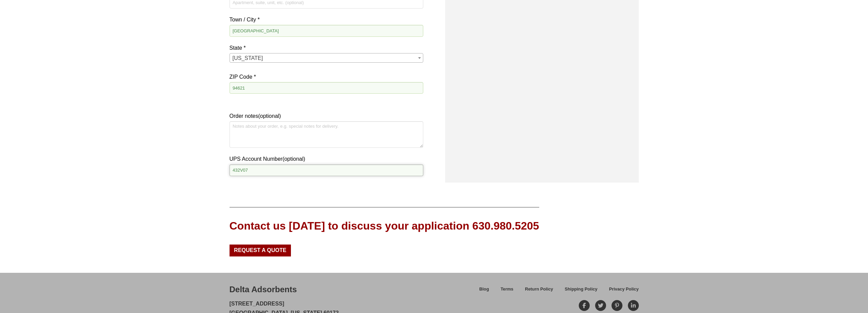 Image resolution: width=868 pixels, height=313 pixels. I want to click on span: Request a Quote, so click(260, 250).